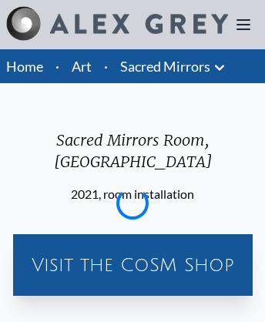 This screenshot has width=265, height=322. What do you see at coordinates (132, 265) in the screenshot?
I see `div: Visit the CoSM Shop` at bounding box center [132, 265].